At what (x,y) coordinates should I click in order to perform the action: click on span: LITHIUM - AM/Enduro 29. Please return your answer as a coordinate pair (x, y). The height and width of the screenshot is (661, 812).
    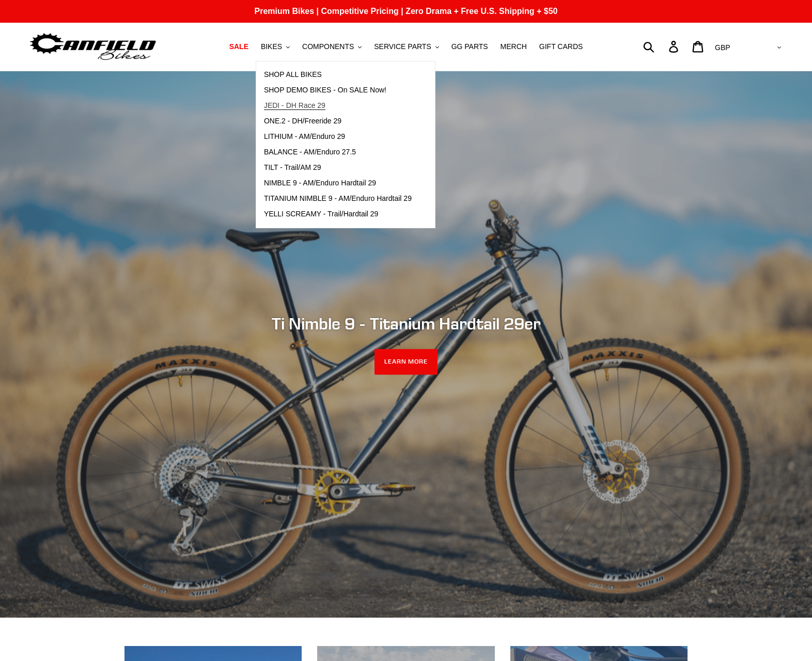
    Looking at the image, I should click on (304, 136).